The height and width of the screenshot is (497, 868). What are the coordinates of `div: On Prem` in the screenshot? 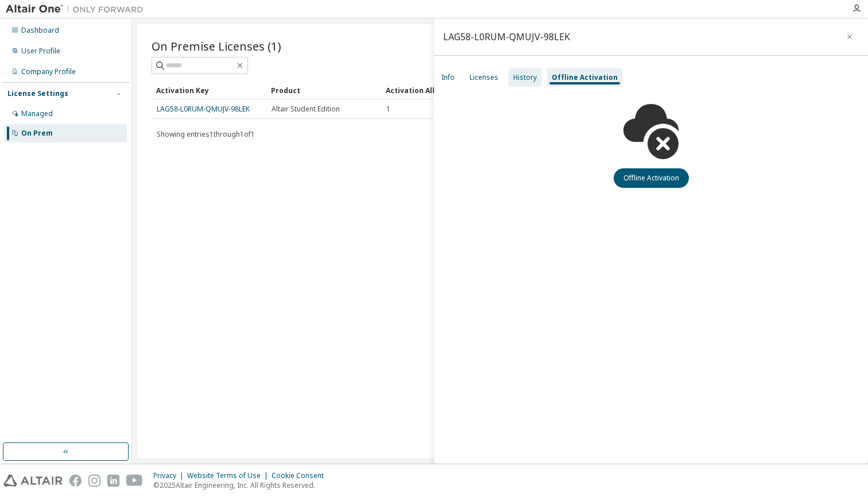 It's located at (37, 133).